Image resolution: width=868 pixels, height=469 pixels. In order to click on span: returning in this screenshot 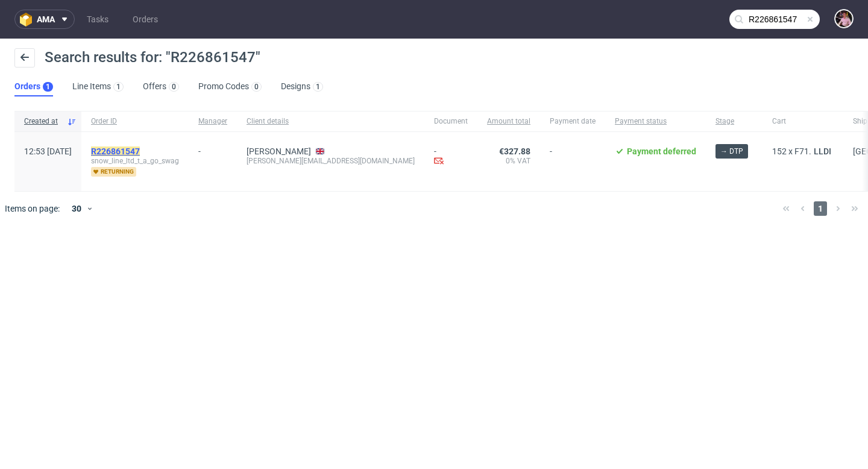, I will do `click(113, 172)`.